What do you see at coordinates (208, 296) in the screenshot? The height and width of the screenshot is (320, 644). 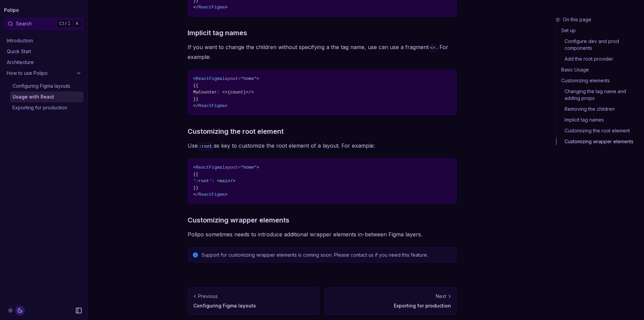 I see `p: Previous` at bounding box center [208, 296].